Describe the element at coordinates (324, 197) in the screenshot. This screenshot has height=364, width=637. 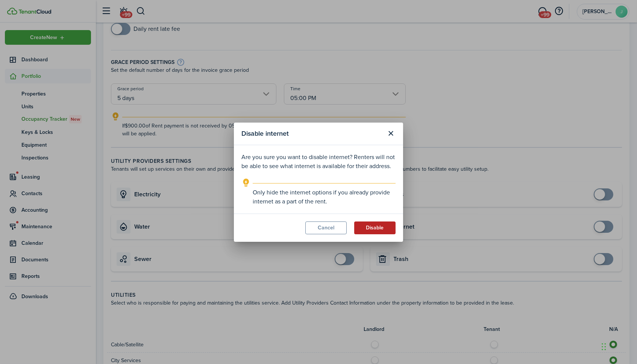
I see `explanation-description: Only hide the internet options if you already provide internet as a part of the rent.` at that location.